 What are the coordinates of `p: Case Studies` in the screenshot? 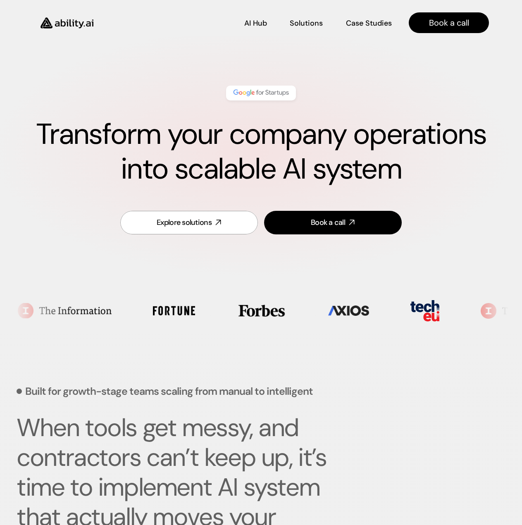 It's located at (369, 23).